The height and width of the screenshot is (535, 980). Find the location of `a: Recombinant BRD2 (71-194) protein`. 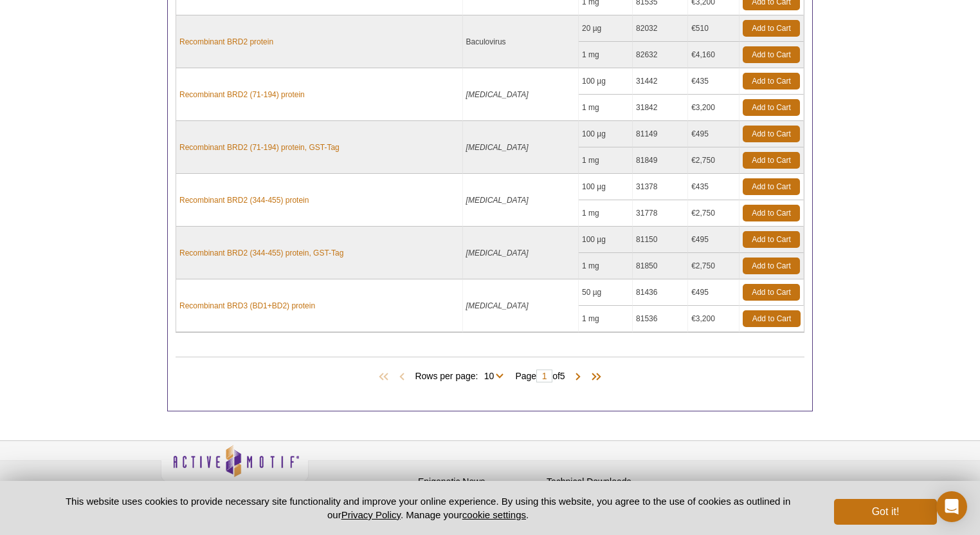

a: Recombinant BRD2 (71-194) protein is located at coordinates (242, 95).